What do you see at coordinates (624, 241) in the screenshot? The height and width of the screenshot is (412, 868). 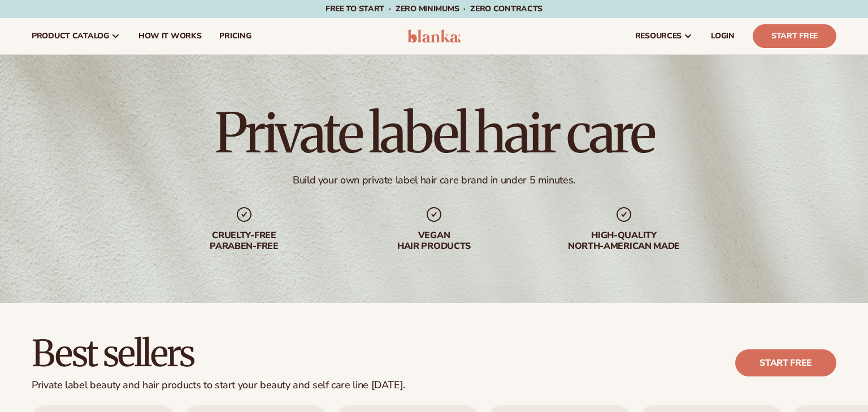 I see `div: High-quality North-american made` at bounding box center [624, 241].